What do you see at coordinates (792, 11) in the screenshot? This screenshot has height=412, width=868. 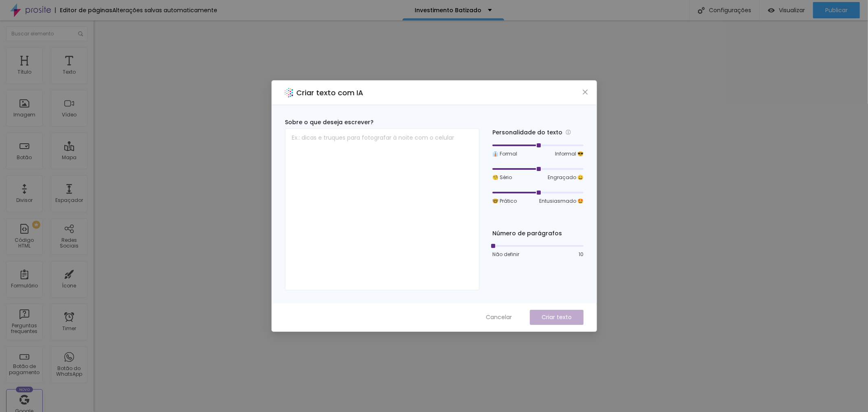 I see `span: Visualizar` at bounding box center [792, 11].